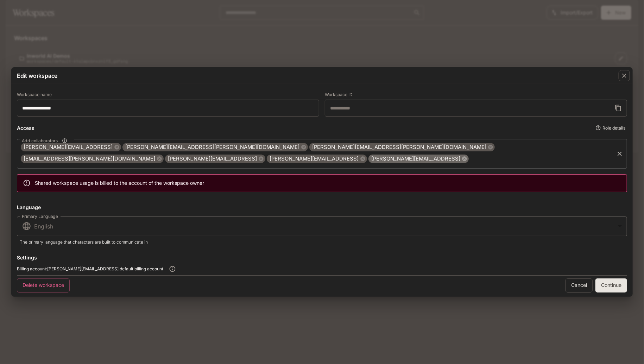  What do you see at coordinates (37, 76) in the screenshot?
I see `p: Edit workspace` at bounding box center [37, 76].